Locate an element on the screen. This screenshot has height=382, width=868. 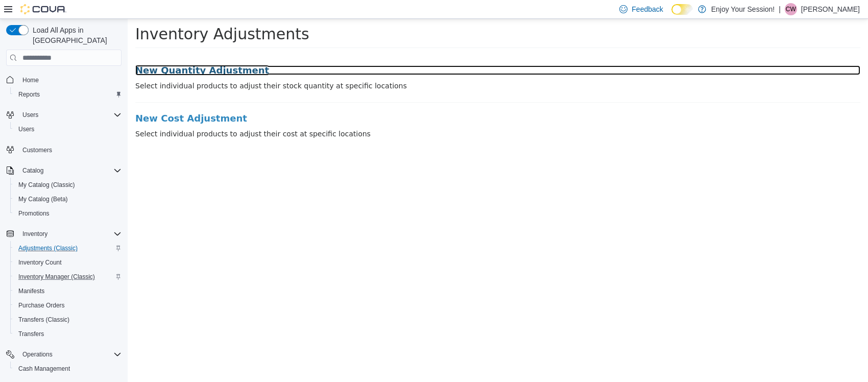
button: Adjustments (Classic) is located at coordinates (68, 248).